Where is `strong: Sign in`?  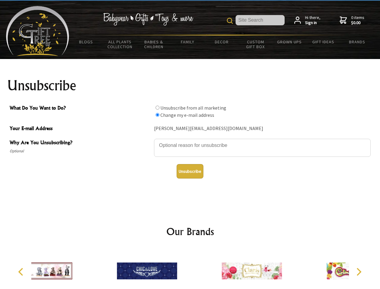 strong: Sign in is located at coordinates (313, 23).